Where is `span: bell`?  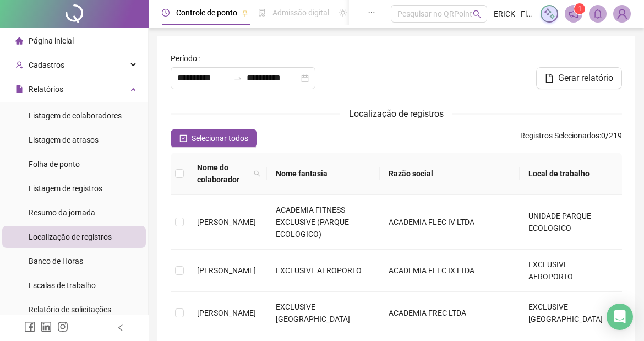
span: bell is located at coordinates (598, 14).